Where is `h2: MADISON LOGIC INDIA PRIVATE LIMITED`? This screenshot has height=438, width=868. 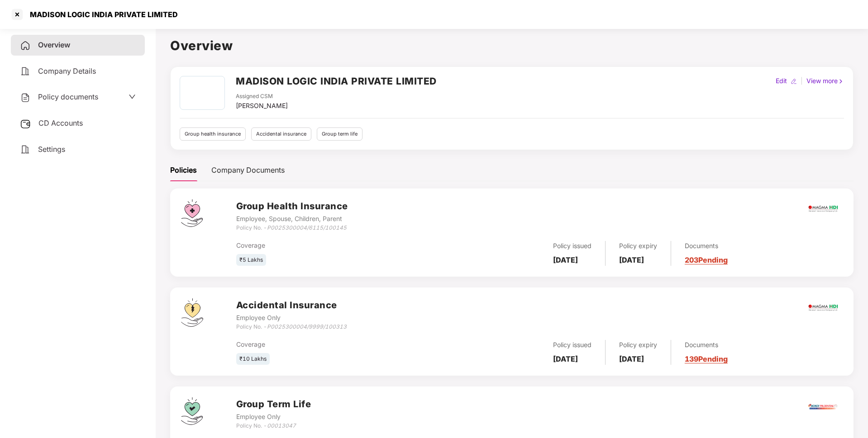
h2: MADISON LOGIC INDIA PRIVATE LIMITED is located at coordinates (337, 81).